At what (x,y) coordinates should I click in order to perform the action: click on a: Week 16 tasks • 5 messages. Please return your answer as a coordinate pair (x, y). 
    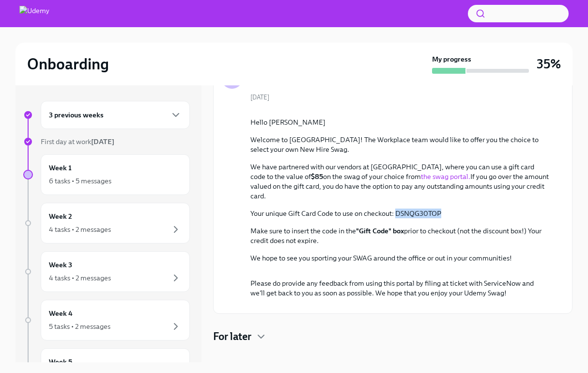
    Looking at the image, I should click on (107, 174).